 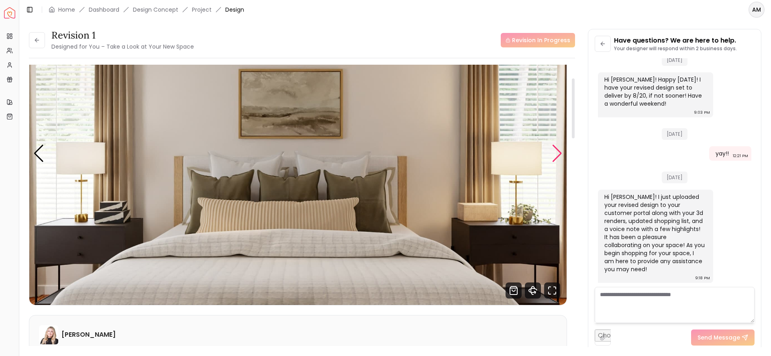 What do you see at coordinates (675, 49) in the screenshot?
I see `p: Your designer will respond within 2 business days.` at bounding box center [675, 49].